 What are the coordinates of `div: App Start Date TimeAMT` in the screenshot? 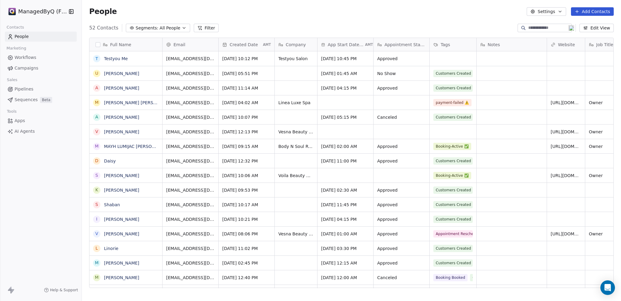 It's located at (345, 44).